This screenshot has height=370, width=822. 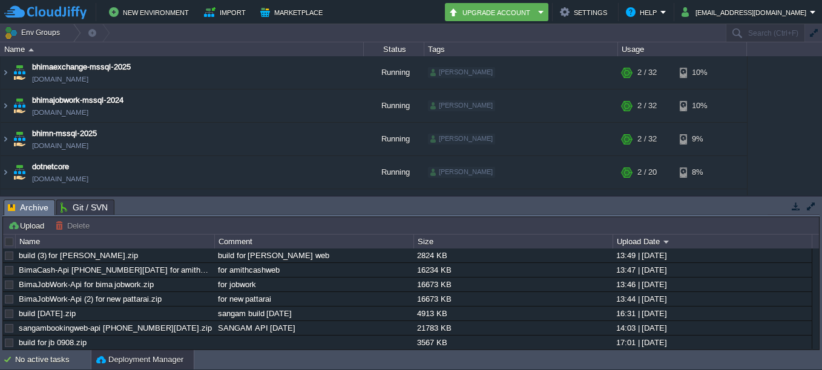 I want to click on a: bhimaexchange-mssql-2025, so click(x=81, y=67).